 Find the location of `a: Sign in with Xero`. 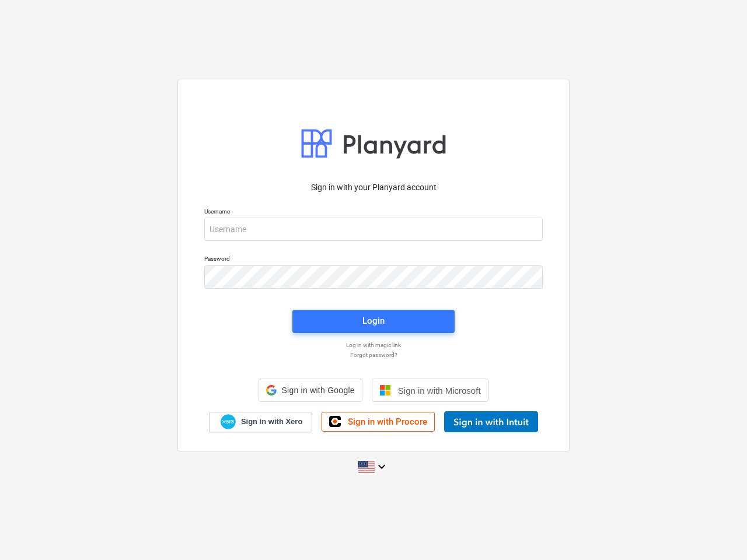

a: Sign in with Xero is located at coordinates (261, 422).